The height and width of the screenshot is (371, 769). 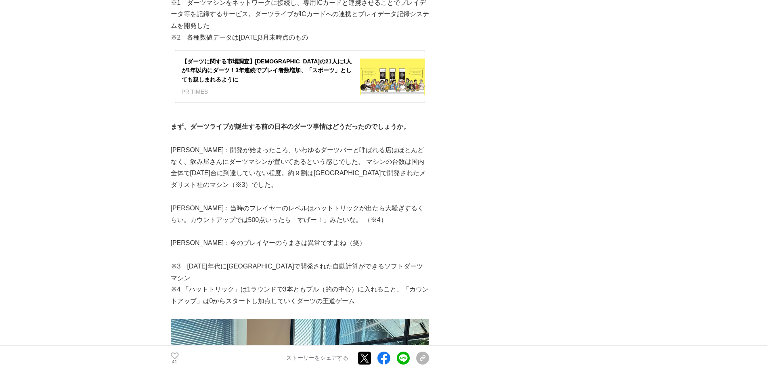 What do you see at coordinates (317, 359) in the screenshot?
I see `p: ストーリーをシェアする` at bounding box center [317, 359].